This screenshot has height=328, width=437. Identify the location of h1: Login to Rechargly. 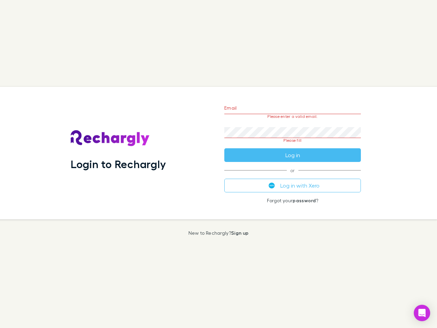
(118, 164).